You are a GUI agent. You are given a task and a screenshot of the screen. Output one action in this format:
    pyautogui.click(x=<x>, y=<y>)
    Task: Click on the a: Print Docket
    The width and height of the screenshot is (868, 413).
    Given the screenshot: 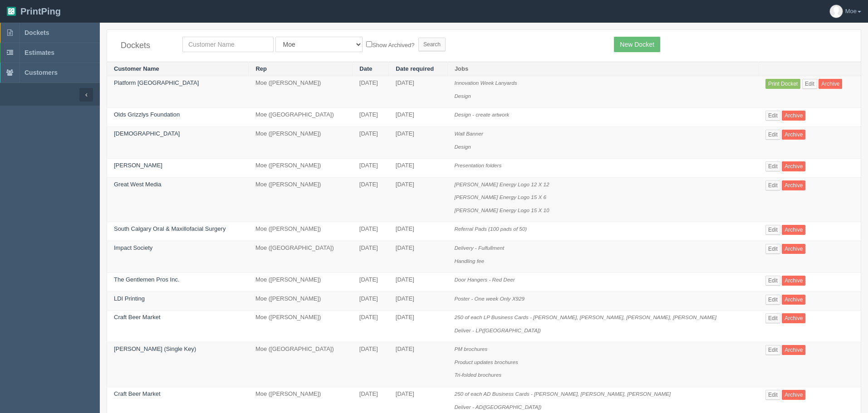 What is the action you would take?
    pyautogui.click(x=783, y=84)
    